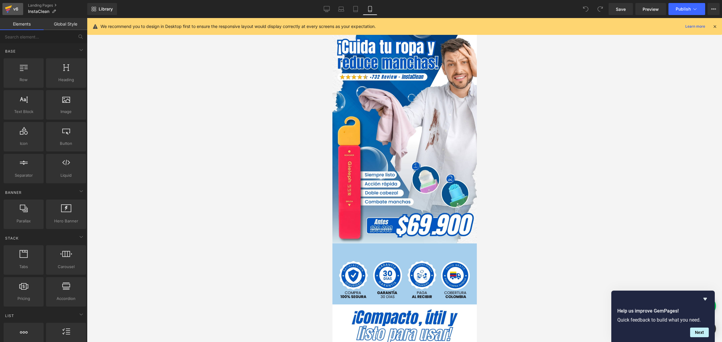  Describe the element at coordinates (651, 9) in the screenshot. I see `span: Preview` at that location.